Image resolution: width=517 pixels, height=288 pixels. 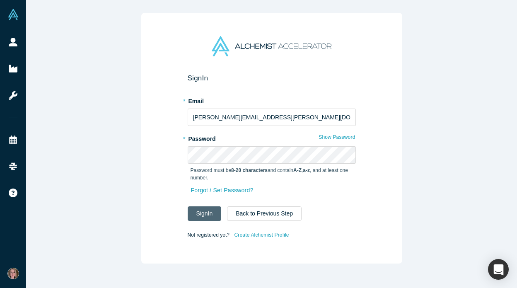 I want to click on button: Show Password, so click(x=337, y=137).